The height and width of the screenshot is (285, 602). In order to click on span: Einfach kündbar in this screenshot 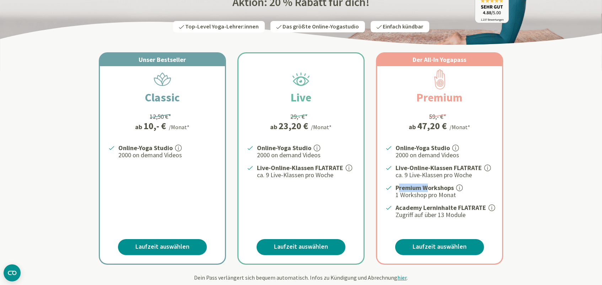, I will do `click(403, 27)`.